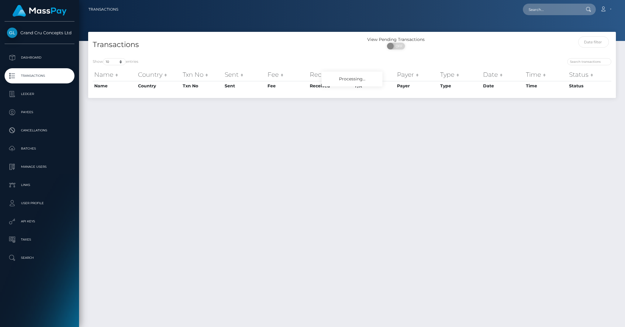 The image size is (625, 327). Describe the element at coordinates (115, 62) in the screenshot. I see `label: Show entries` at that location.